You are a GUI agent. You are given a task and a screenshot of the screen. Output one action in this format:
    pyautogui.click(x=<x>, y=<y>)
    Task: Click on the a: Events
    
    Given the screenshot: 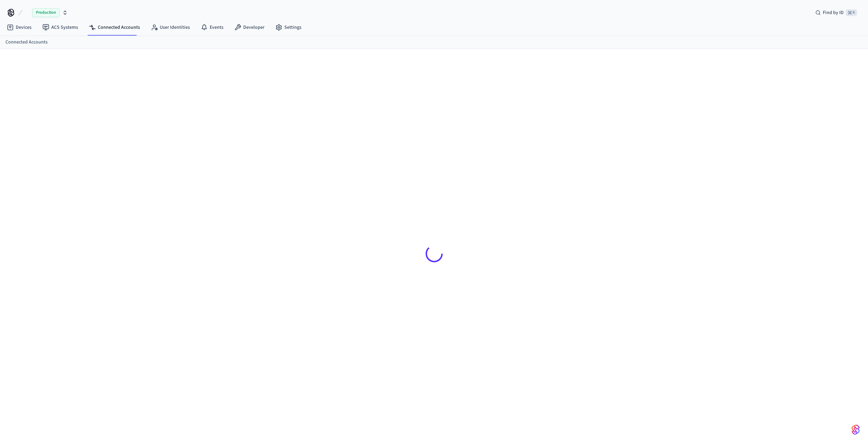 What is the action you would take?
    pyautogui.click(x=212, y=27)
    